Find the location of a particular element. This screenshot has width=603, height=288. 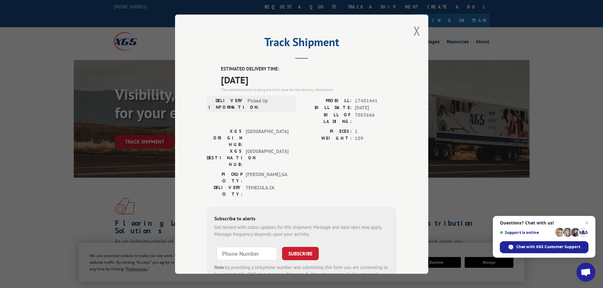

label: ESTIMATED DELIVERY TIME: is located at coordinates (309, 69).